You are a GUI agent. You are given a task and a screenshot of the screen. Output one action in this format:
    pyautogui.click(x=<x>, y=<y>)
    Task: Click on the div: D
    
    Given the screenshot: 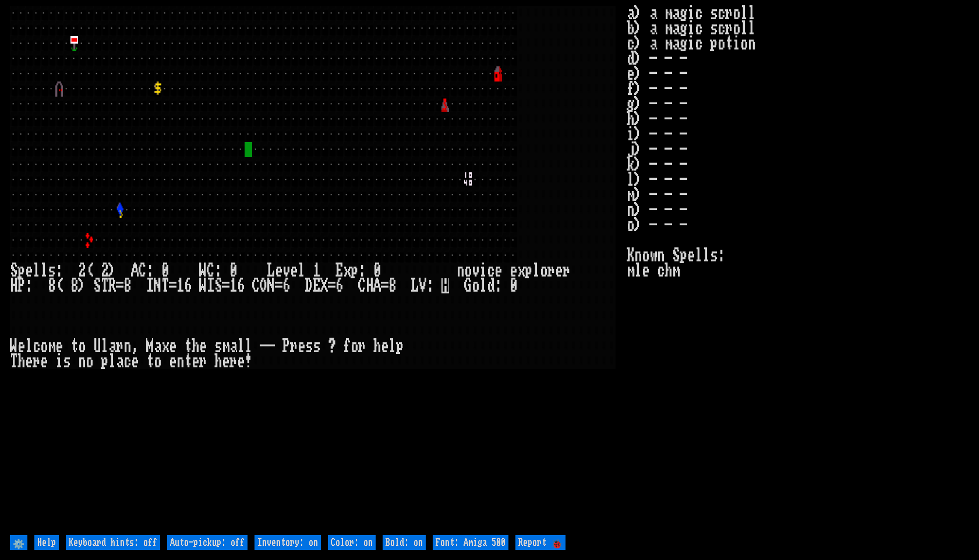 What is the action you would take?
    pyautogui.click(x=309, y=286)
    